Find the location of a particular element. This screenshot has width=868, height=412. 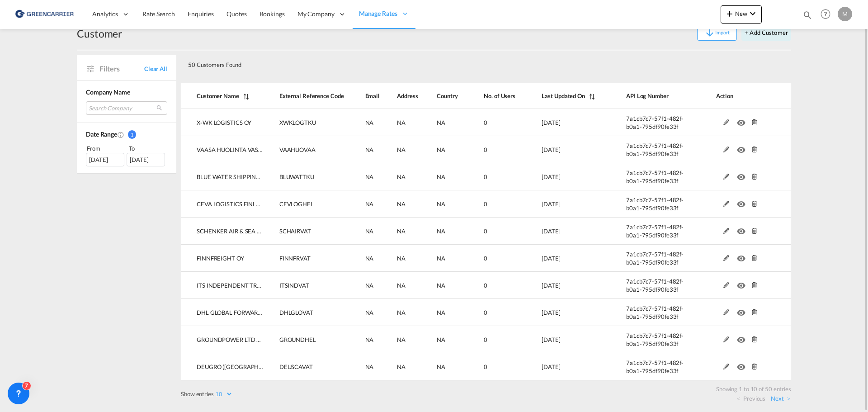

td: FINNFRVAT is located at coordinates (307, 258).